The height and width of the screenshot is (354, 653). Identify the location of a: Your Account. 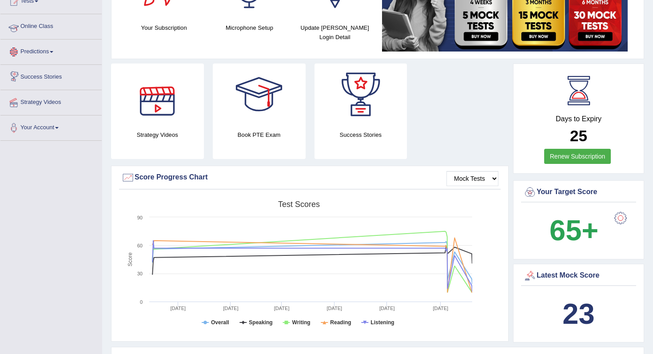
(51, 127).